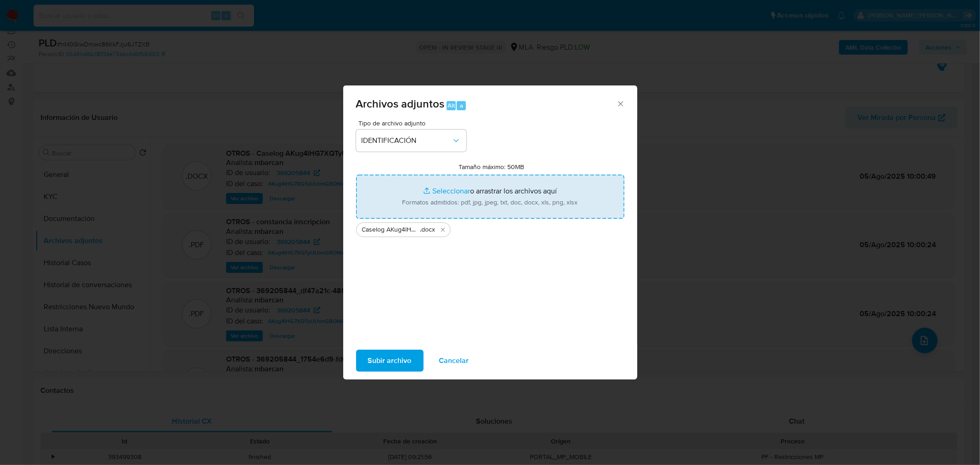  What do you see at coordinates (390, 361) in the screenshot?
I see `button: Subir archivo` at bounding box center [390, 361].